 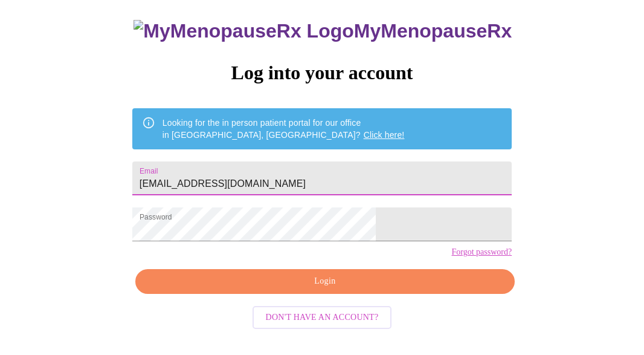 I want to click on button: Login, so click(x=325, y=281).